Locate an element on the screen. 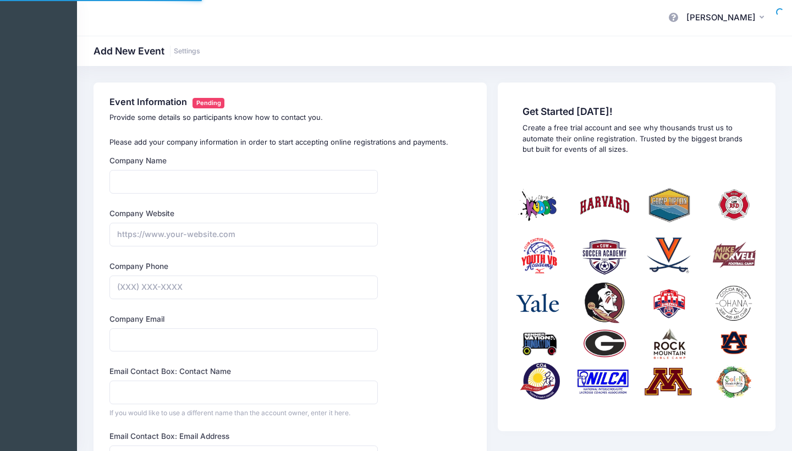 The height and width of the screenshot is (451, 792). a: Settings is located at coordinates (187, 51).